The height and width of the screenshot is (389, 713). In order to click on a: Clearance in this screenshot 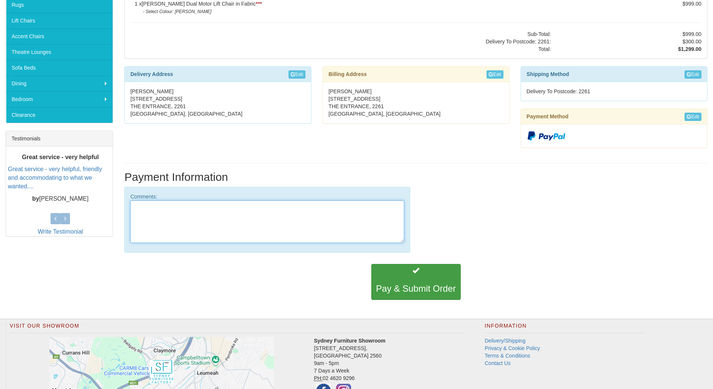, I will do `click(59, 115)`.